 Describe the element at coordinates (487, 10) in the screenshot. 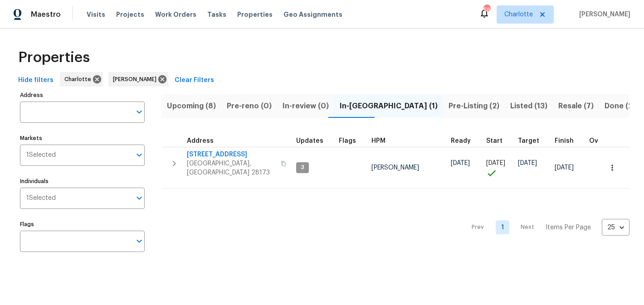

I see `div: 58` at that location.